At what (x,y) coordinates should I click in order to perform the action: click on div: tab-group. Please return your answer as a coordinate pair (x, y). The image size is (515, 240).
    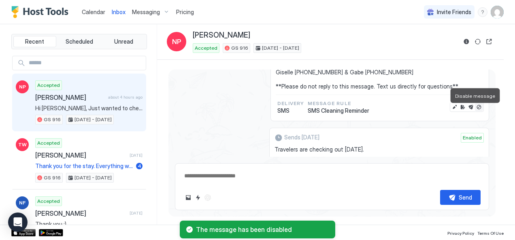
    Looking at the image, I should click on (79, 42).